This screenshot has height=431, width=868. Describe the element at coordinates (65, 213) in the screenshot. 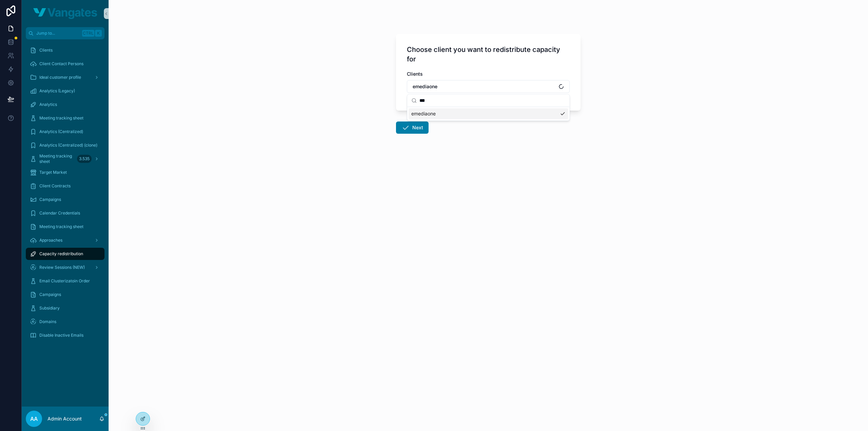

I see `a: Calendar Credentials` at that location.